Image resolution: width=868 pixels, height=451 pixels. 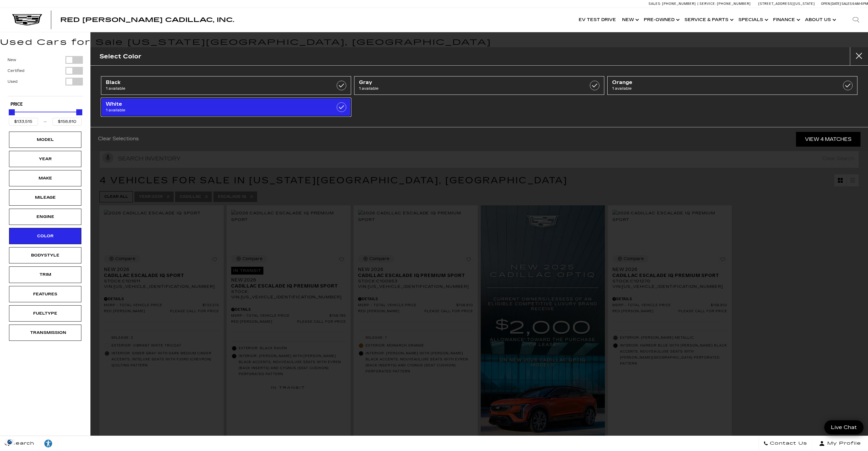 What do you see at coordinates (45, 275) in the screenshot?
I see `div: TrimTrim` at bounding box center [45, 275].